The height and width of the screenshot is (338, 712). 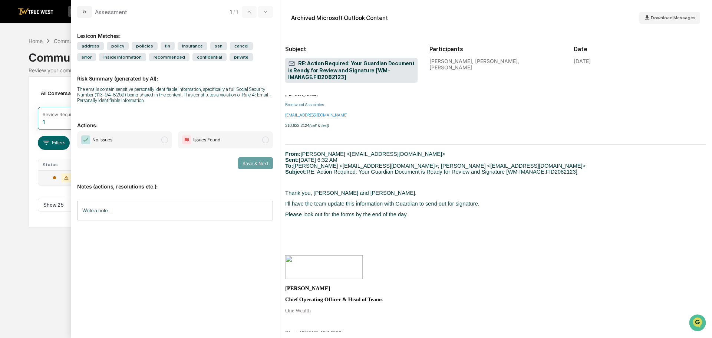 I want to click on h2: Participants, so click(x=496, y=49).